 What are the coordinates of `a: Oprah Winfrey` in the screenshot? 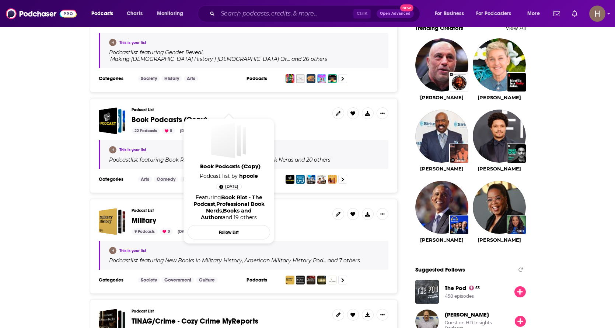 It's located at (499, 207).